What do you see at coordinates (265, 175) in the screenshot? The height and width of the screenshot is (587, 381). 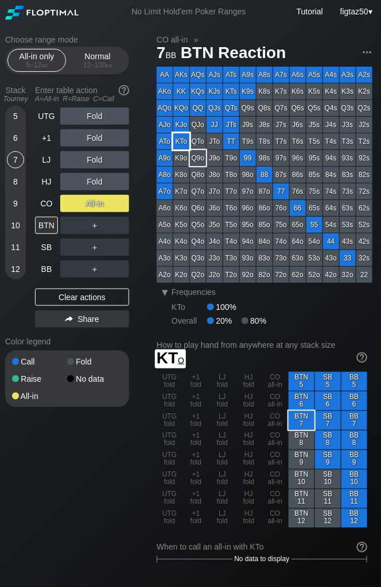 I see `div: 88` at bounding box center [265, 175].